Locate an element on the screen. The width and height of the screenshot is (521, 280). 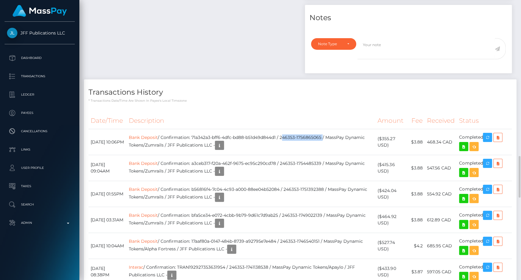
a: Links is located at coordinates (40, 149).